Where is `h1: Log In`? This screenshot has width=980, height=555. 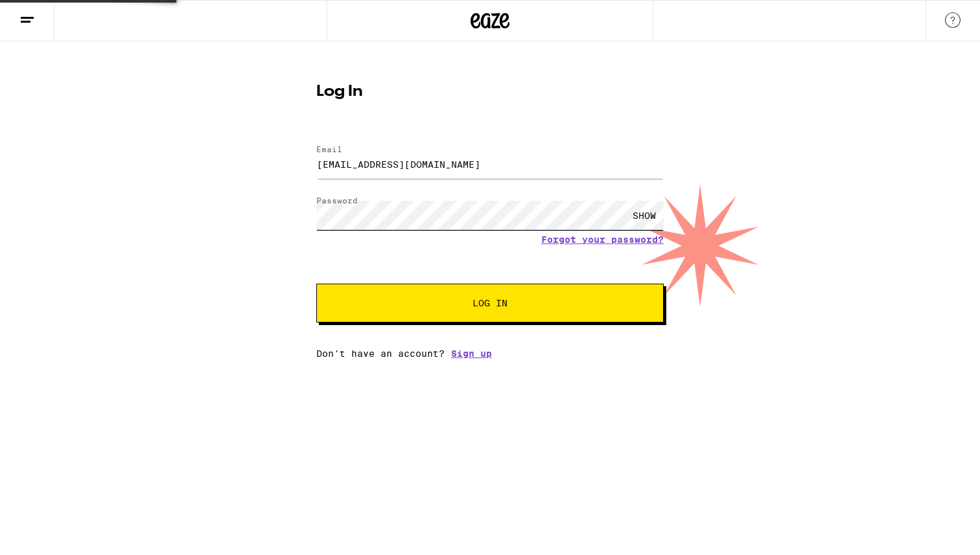
h1: Log In is located at coordinates (490, 92).